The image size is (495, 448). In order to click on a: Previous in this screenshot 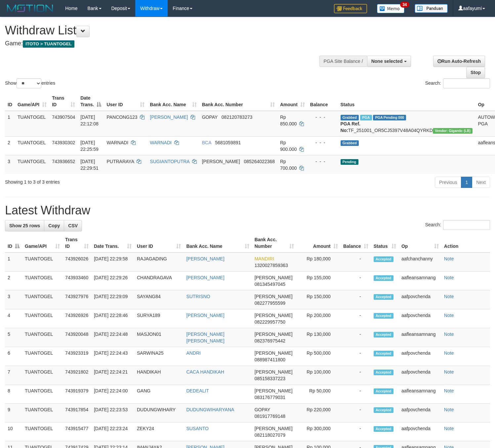, I will do `click(448, 182)`.